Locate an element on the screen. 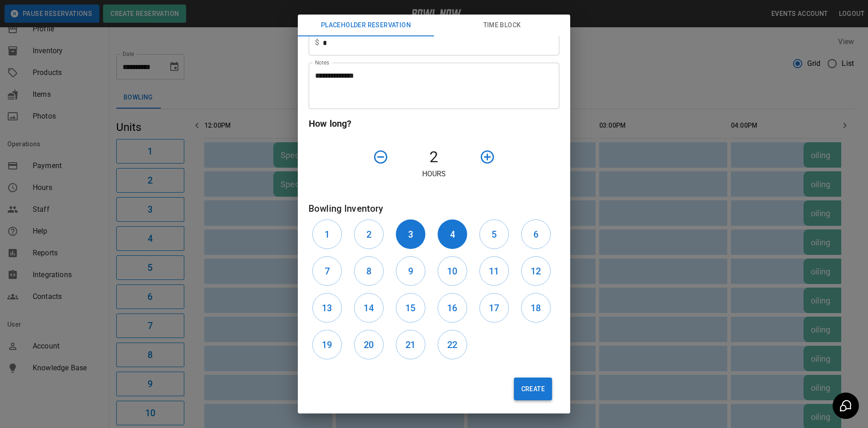 Image resolution: width=868 pixels, height=428 pixels. h6: 14 is located at coordinates (369, 308).